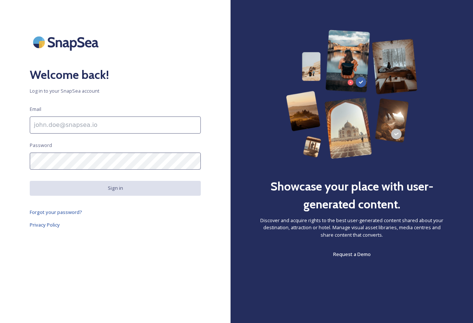 The width and height of the screenshot is (473, 323). I want to click on a: Request a Demo, so click(352, 254).